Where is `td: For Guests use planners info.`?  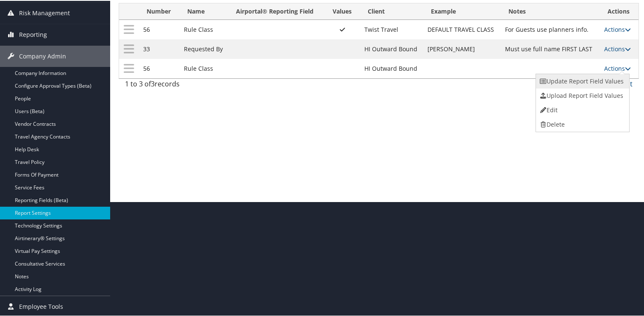
td: For Guests use planners info. is located at coordinates (551, 29).